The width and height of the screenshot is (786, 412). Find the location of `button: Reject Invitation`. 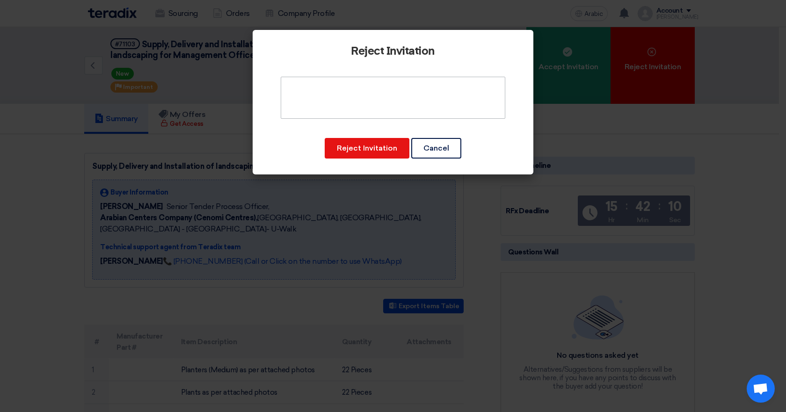

button: Reject Invitation is located at coordinates (367, 148).